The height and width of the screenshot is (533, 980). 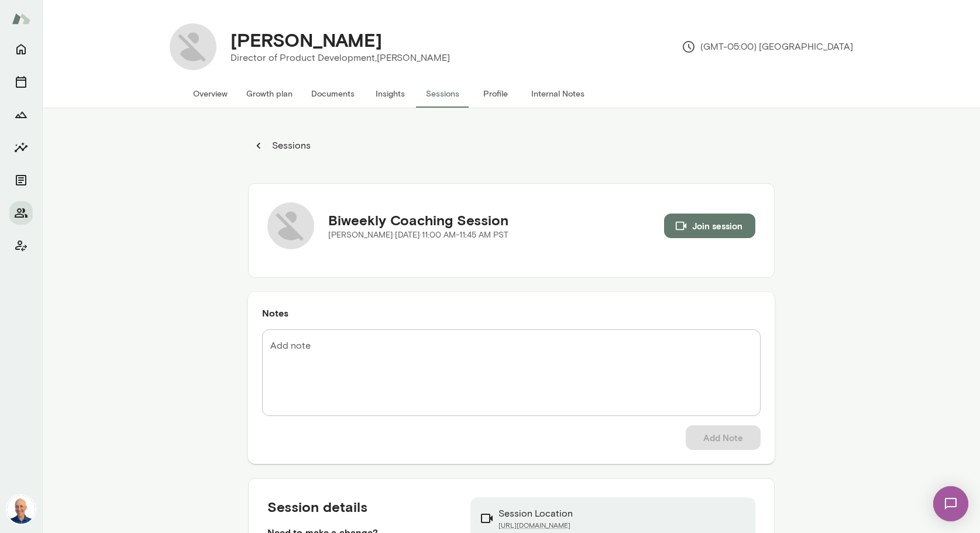 I want to click on p: Session Location, so click(x=535, y=513).